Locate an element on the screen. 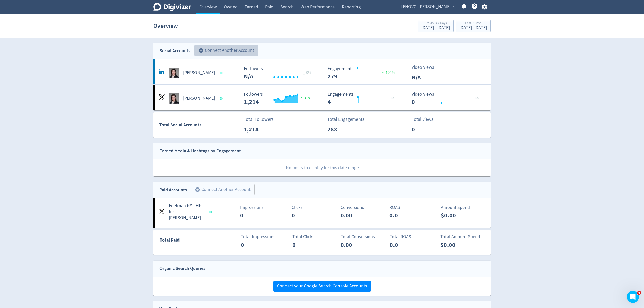  p: Total Views is located at coordinates (426, 119).